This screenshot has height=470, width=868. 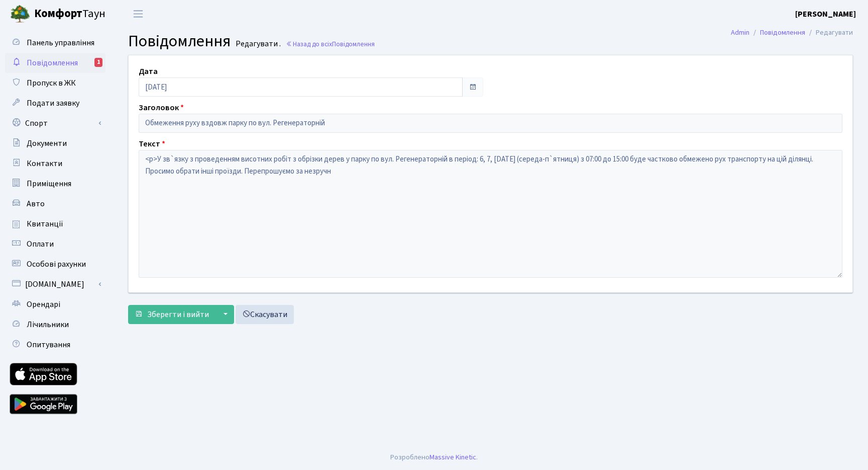 What do you see at coordinates (99, 62) in the screenshot?
I see `div: 1` at bounding box center [99, 62].